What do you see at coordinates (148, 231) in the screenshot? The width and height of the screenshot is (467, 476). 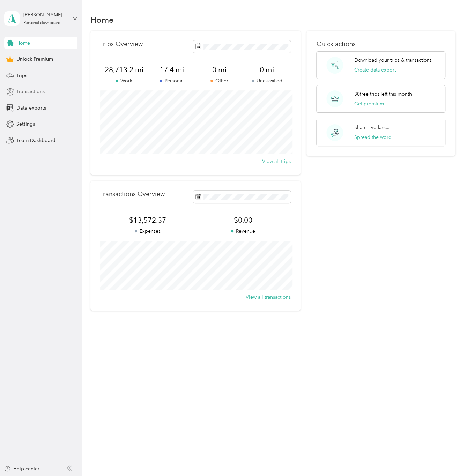 I see `p: Expenses` at bounding box center [148, 231].